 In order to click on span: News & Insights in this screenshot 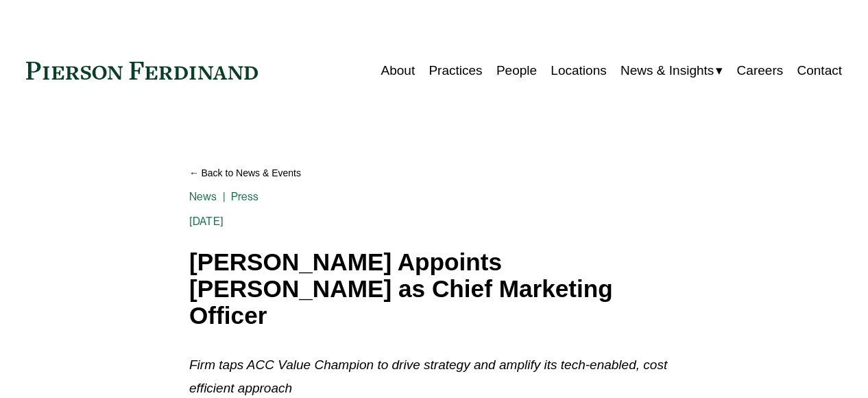, I will do `click(668, 70)`.